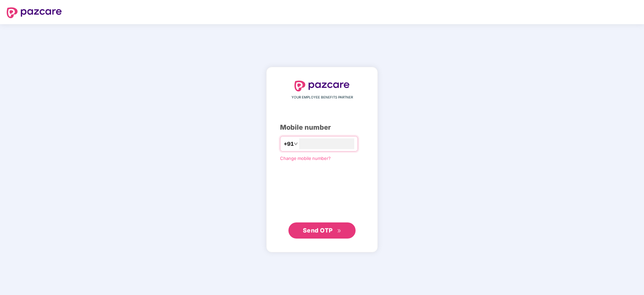 The height and width of the screenshot is (295, 644). Describe the element at coordinates (296, 144) in the screenshot. I see `span: down` at that location.